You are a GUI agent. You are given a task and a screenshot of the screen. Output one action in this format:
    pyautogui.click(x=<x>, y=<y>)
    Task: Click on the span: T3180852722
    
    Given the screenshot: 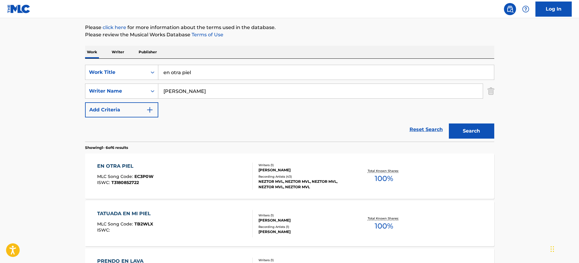 What is the action you would take?
    pyautogui.click(x=125, y=182)
    